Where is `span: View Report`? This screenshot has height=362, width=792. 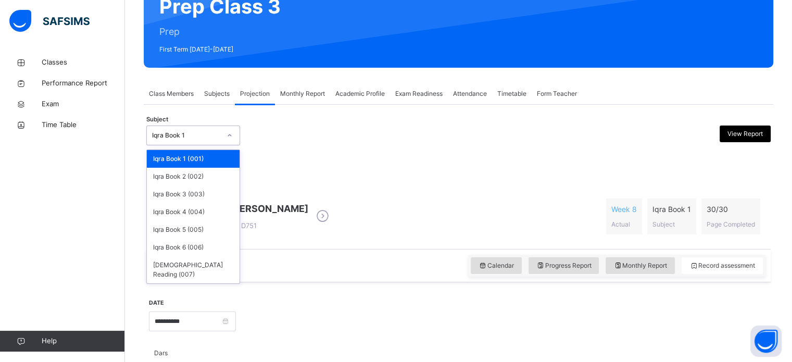
span: View Report is located at coordinates (745, 134).